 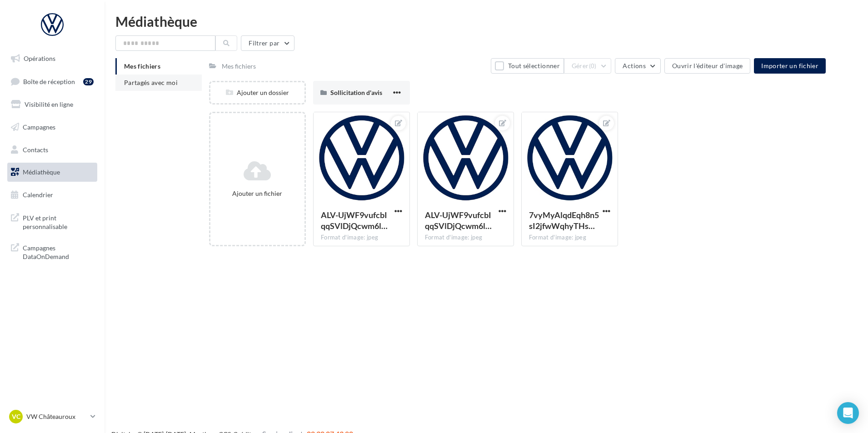 What do you see at coordinates (527, 66) in the screenshot?
I see `button: Tout sélectionner` at bounding box center [527, 66].